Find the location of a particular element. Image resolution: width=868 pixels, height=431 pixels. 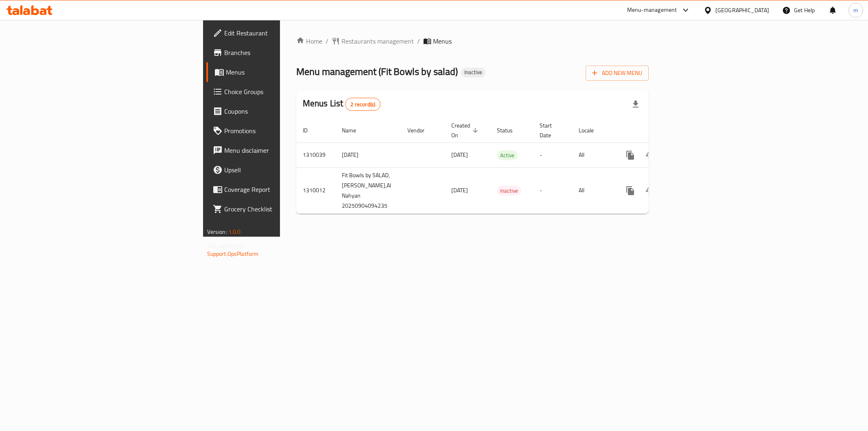

button: Add New Menu is located at coordinates (617, 73).